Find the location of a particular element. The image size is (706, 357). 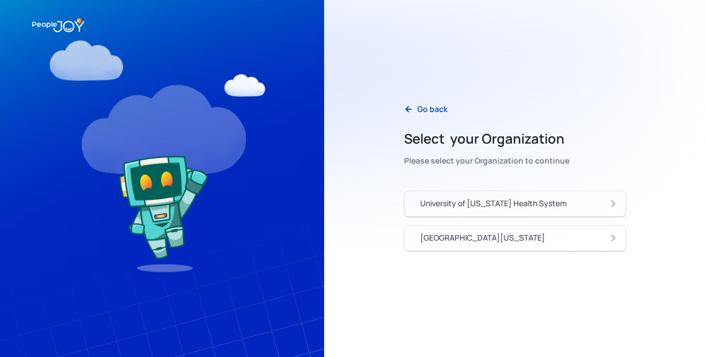

div: Please select your Organization to continue is located at coordinates (486, 161).